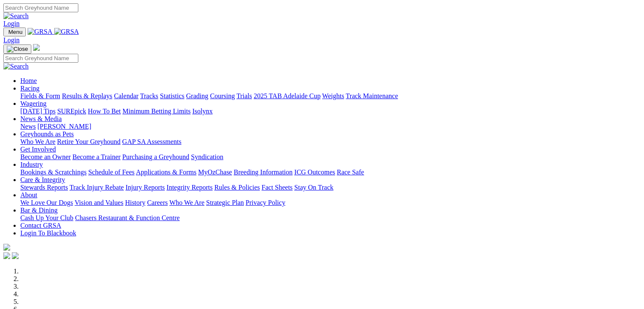 This screenshot has width=644, height=309. What do you see at coordinates (29, 194) in the screenshot?
I see `a: About` at bounding box center [29, 194].